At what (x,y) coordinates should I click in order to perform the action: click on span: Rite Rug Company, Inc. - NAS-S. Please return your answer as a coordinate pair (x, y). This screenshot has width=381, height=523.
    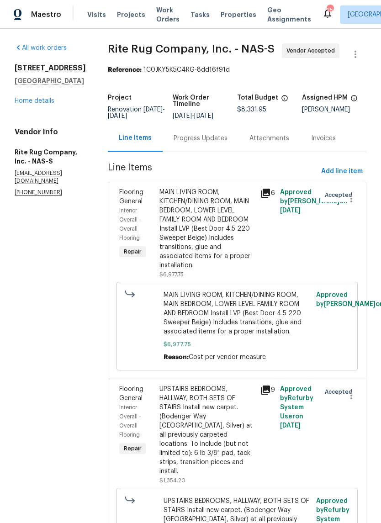
    Looking at the image, I should click on (191, 49).